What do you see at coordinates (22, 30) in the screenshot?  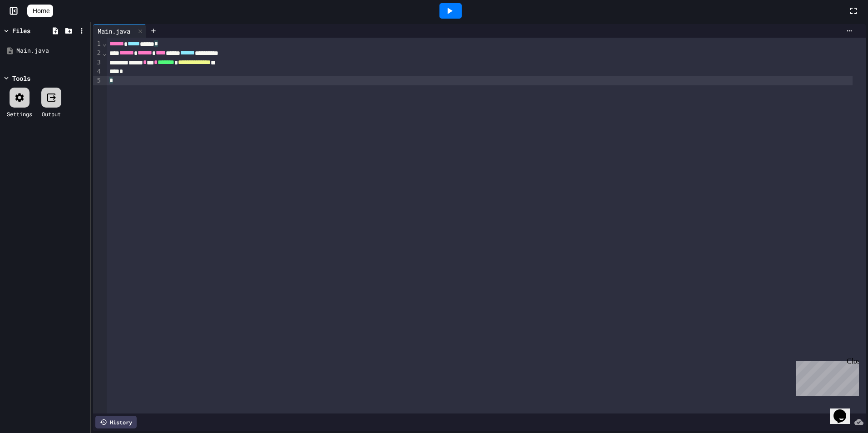 I see `div: Files` at bounding box center [22, 30].